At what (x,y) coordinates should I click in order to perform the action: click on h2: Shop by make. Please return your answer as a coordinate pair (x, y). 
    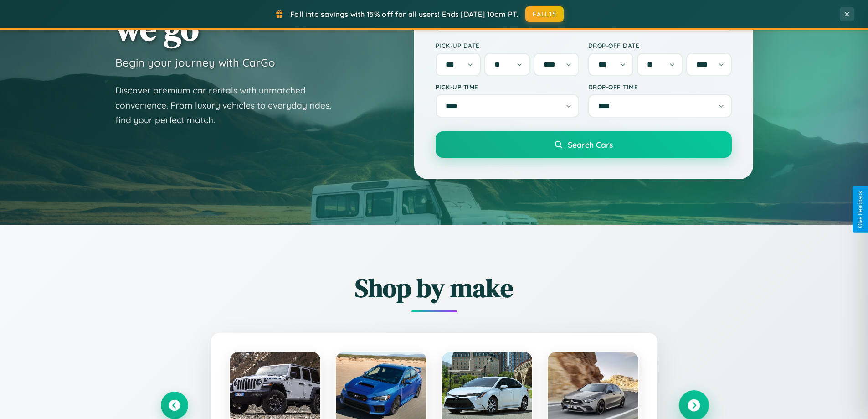
    Looking at the image, I should click on (434, 288).